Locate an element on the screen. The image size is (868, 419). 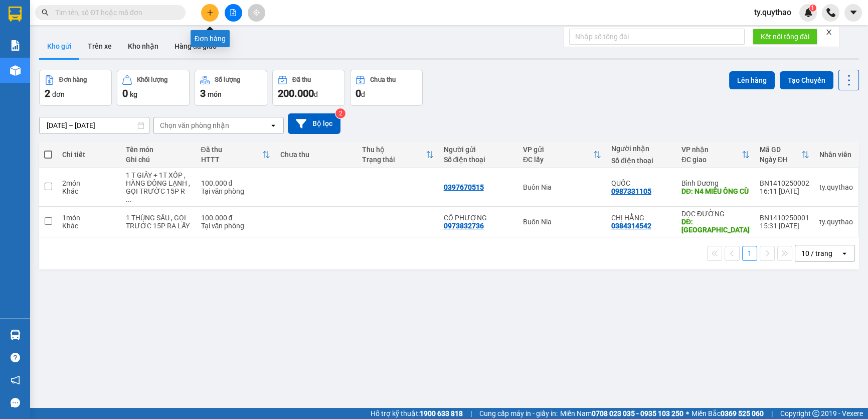
span: 1 is located at coordinates (812, 8).